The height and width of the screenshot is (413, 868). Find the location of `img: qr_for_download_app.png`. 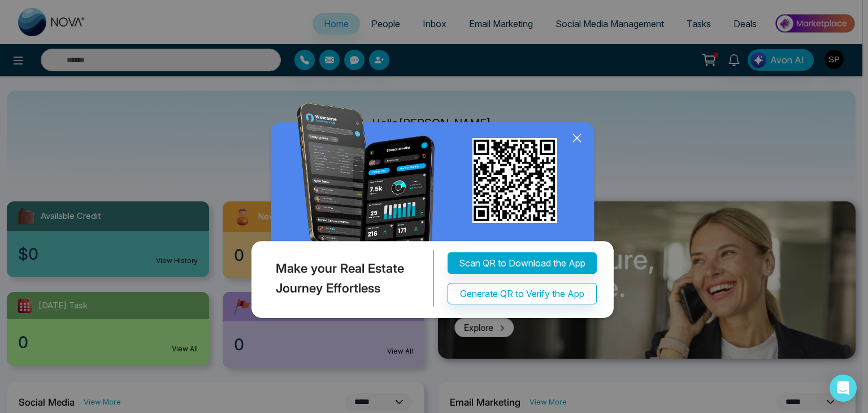

img: qr_for_download_app.png is located at coordinates (515, 181).